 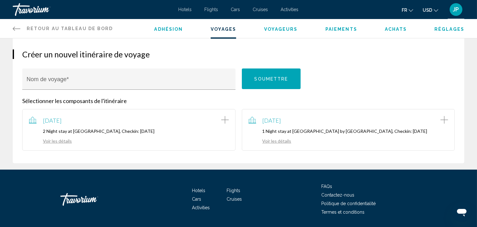 I want to click on h3: Créer un nouvel itinéraire de voyage, so click(x=238, y=54).